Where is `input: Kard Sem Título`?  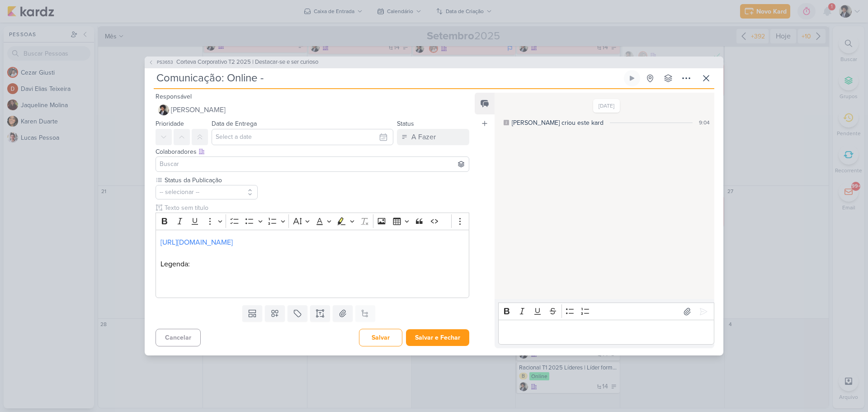
input: Kard Sem Título is located at coordinates (388, 78).